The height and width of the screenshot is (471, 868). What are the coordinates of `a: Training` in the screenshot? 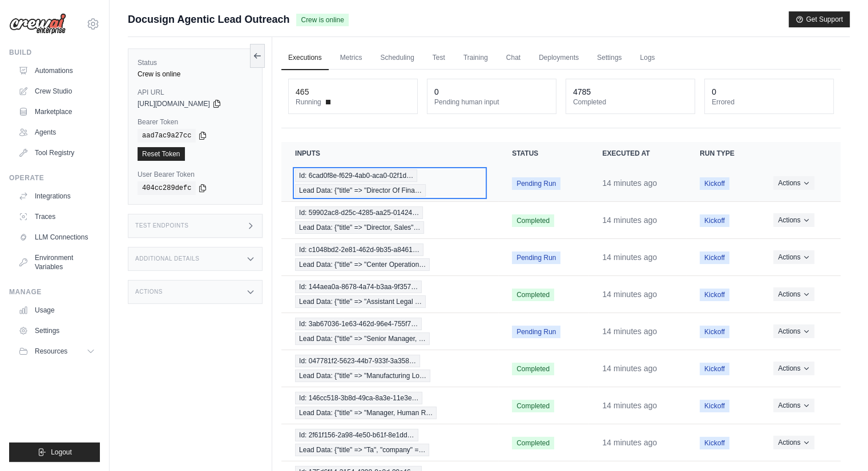 It's located at (475, 58).